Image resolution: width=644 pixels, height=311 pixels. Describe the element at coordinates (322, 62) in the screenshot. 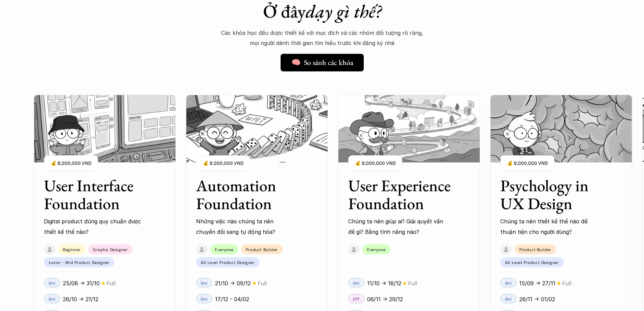

I see `h5: 🧠 So sánh các khóa` at that location.